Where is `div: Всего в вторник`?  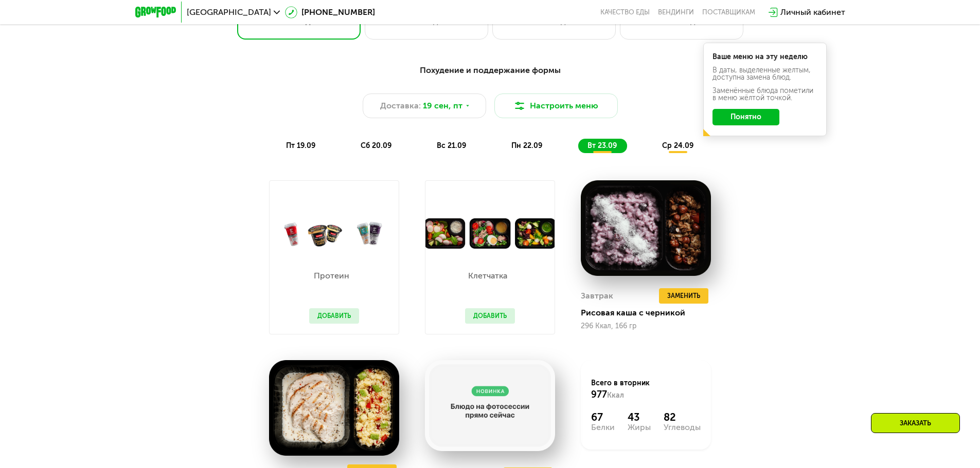
div: Всего в вторник is located at coordinates (646, 389).